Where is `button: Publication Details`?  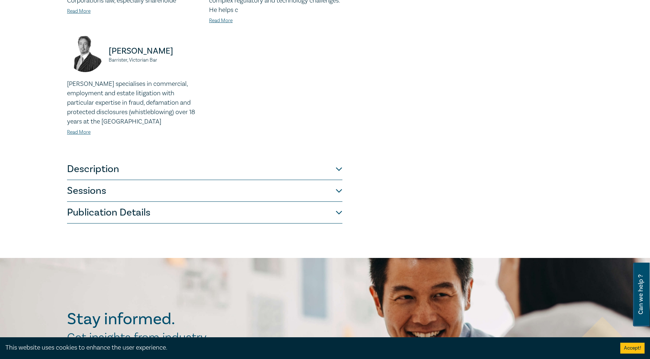 button: Publication Details is located at coordinates (205, 213).